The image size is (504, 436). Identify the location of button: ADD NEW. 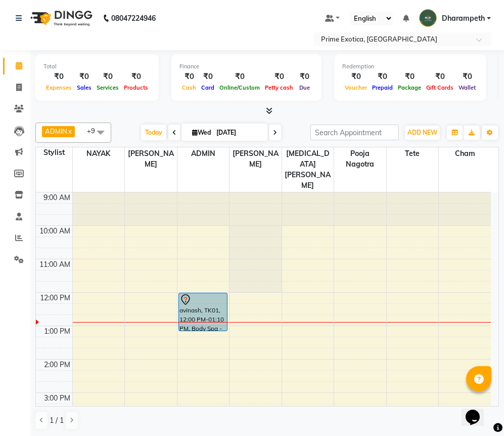
(422, 133).